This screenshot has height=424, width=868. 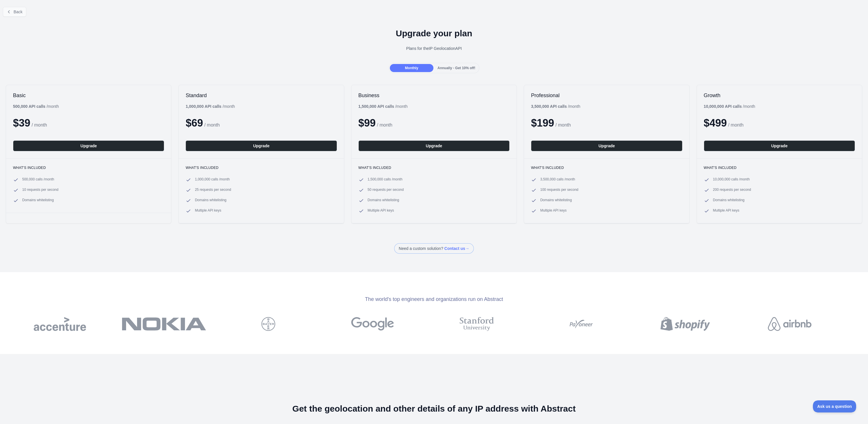 I want to click on b: 3,500,000 API calls, so click(x=549, y=106).